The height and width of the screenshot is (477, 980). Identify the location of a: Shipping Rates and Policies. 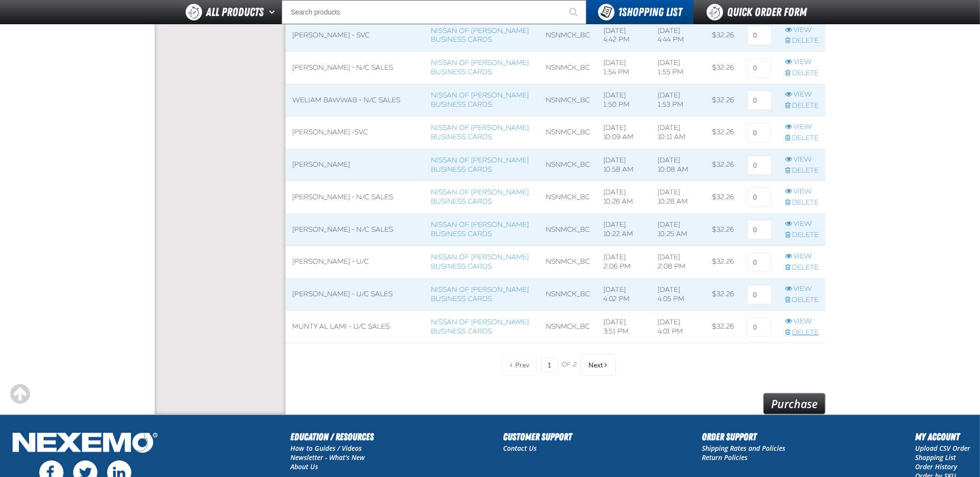
(744, 448).